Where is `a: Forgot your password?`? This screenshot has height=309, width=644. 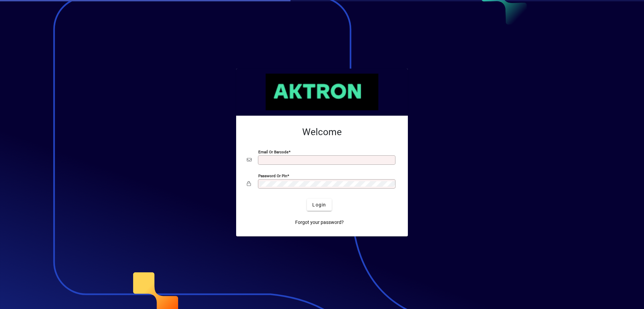 a: Forgot your password? is located at coordinates (320, 222).